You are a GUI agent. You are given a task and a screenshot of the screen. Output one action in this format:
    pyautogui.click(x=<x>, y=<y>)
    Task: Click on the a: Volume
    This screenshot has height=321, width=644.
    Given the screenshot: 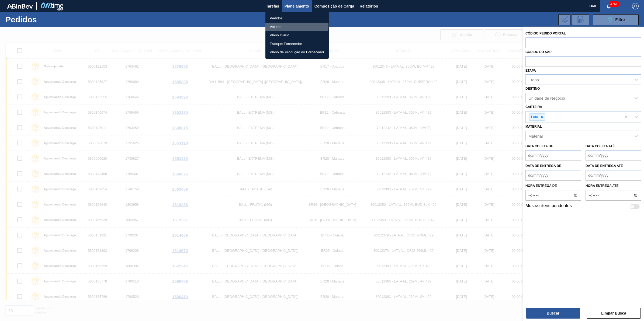 What is the action you would take?
    pyautogui.click(x=297, y=27)
    